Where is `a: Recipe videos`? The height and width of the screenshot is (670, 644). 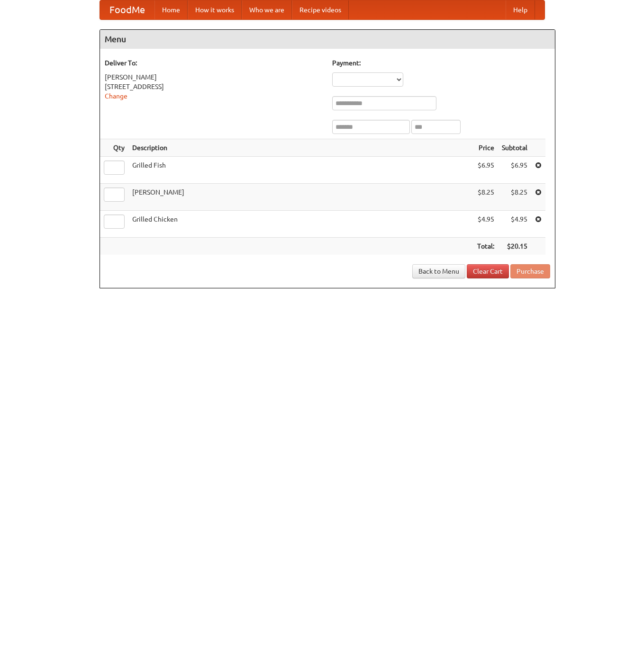
a: Recipe videos is located at coordinates (320, 10).